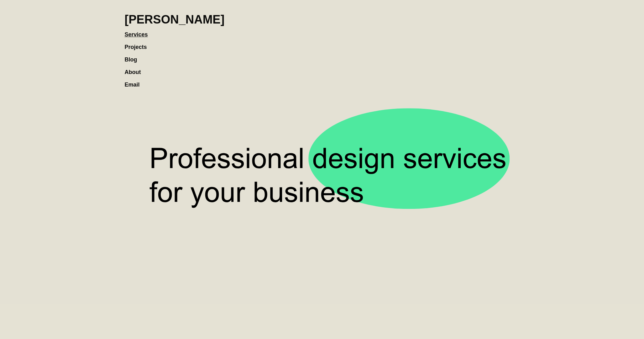  I want to click on a: home, so click(175, 16).